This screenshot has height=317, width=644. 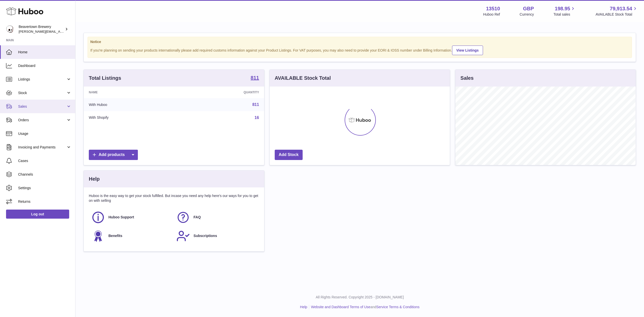 I want to click on div: Huboo Ref, so click(x=491, y=15).